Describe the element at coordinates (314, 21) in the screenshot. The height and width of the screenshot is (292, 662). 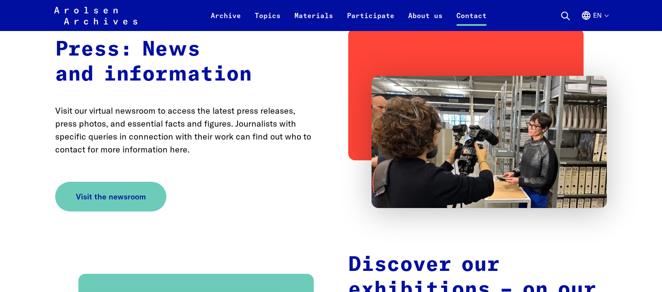
I see `a: Materials` at that location.